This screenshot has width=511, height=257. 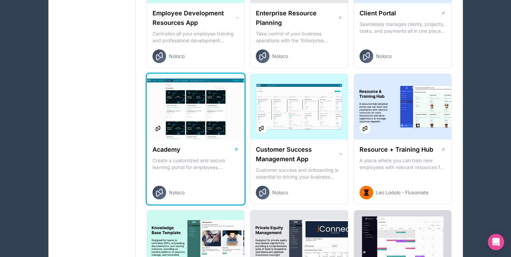 What do you see at coordinates (297, 155) in the screenshot?
I see `h1: Customer Success Management App` at bounding box center [297, 155].